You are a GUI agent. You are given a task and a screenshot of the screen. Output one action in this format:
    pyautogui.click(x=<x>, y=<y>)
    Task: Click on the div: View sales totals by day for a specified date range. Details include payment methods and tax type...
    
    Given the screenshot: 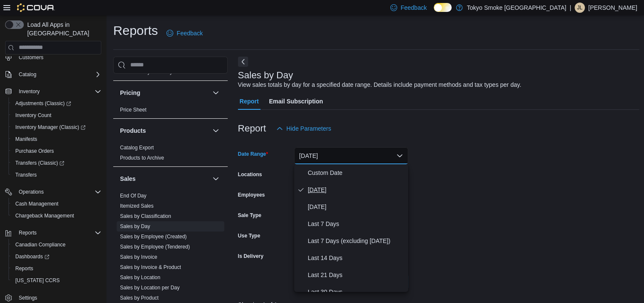 What is the action you would take?
    pyautogui.click(x=380, y=85)
    